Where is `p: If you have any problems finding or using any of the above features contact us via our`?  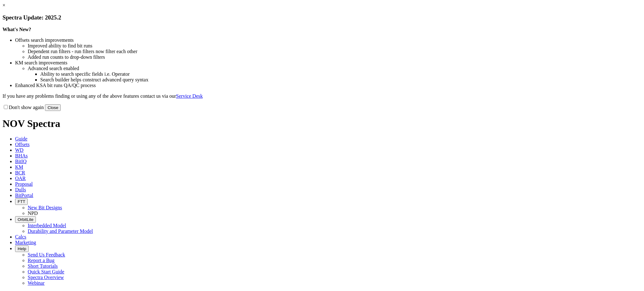 p: If you have any problems finding or using any of the above features contact us via our is located at coordinates (322, 96).